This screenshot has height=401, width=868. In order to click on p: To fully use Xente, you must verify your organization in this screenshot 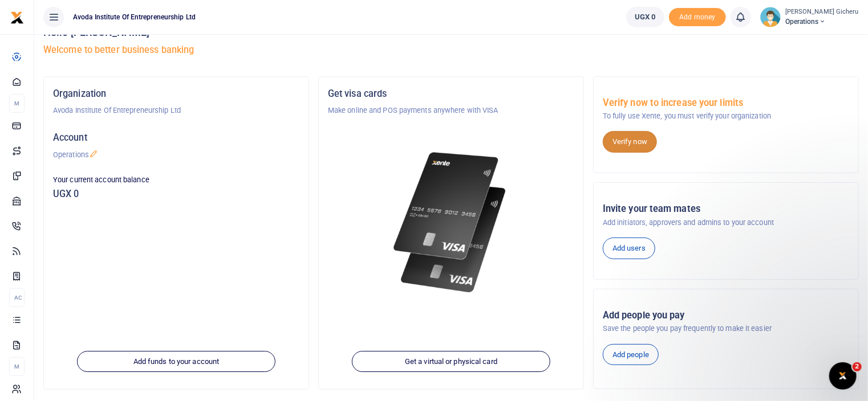, I will do `click(726, 116)`.